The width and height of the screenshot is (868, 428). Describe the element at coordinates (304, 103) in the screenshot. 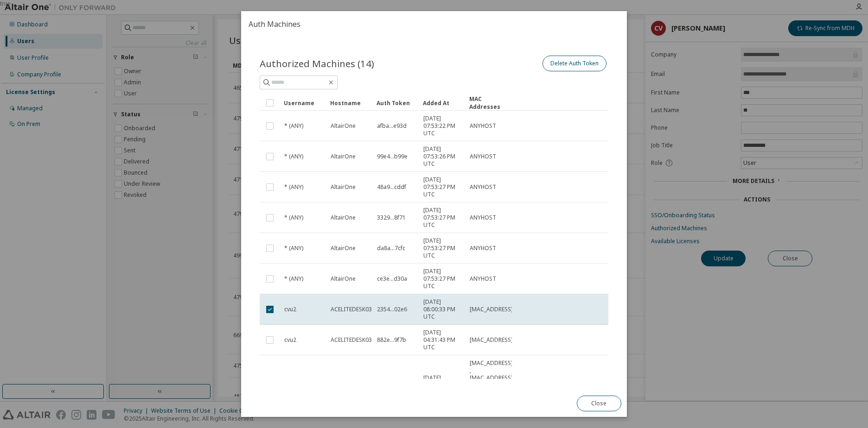

I see `div: Username` at that location.